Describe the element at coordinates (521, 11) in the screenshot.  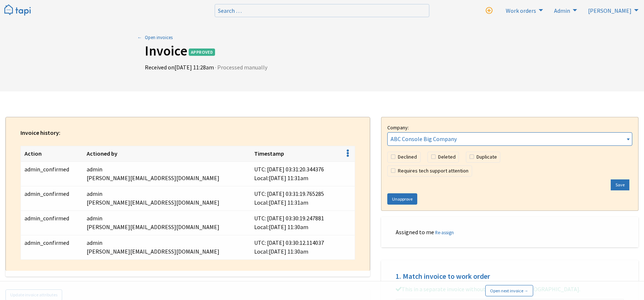
I see `span: Work orders` at that location.